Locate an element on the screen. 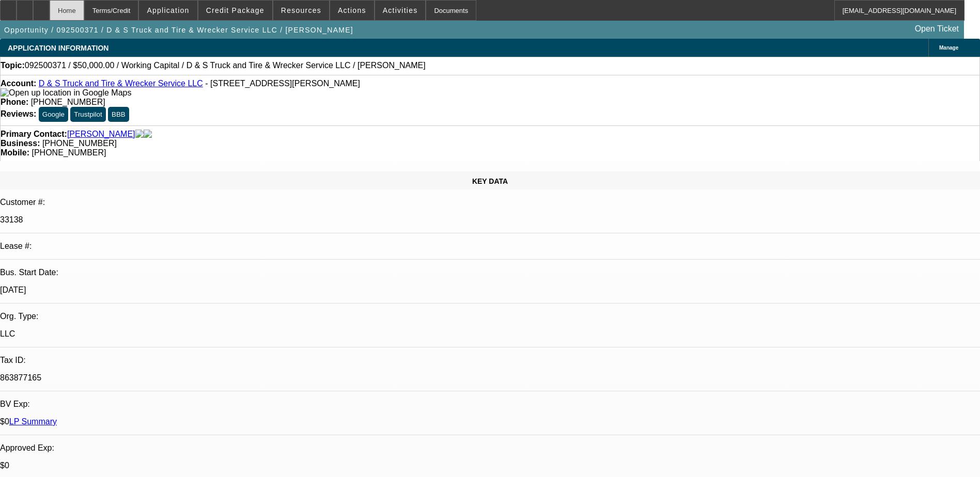 The height and width of the screenshot is (477, 980). strong: Phone: is located at coordinates (15, 101).